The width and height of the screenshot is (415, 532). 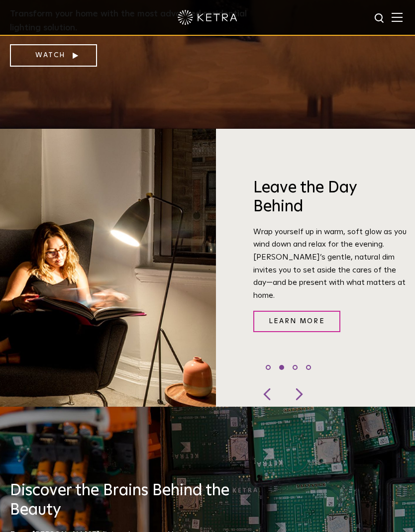 What do you see at coordinates (208, 18) in the screenshot?
I see `img: ketra-logo-2019-white` at bounding box center [208, 18].